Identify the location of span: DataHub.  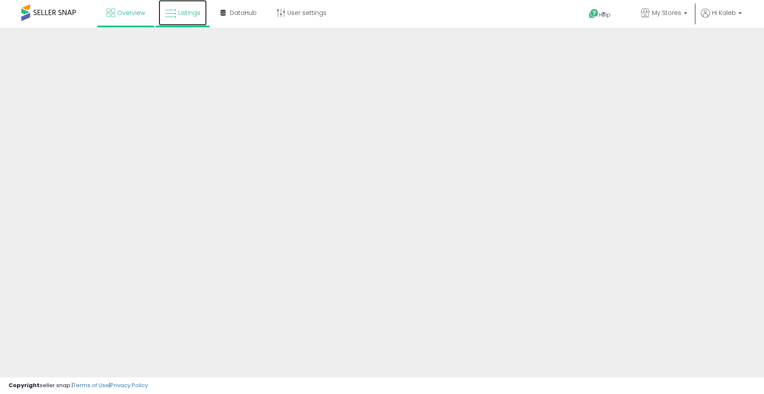
(243, 13).